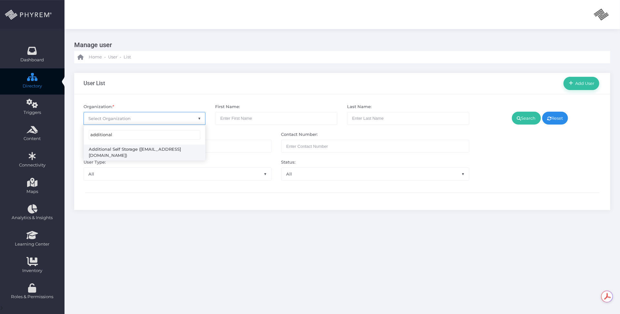 The height and width of the screenshot is (314, 620). What do you see at coordinates (227, 107) in the screenshot?
I see `label: First Name:` at bounding box center [227, 107].